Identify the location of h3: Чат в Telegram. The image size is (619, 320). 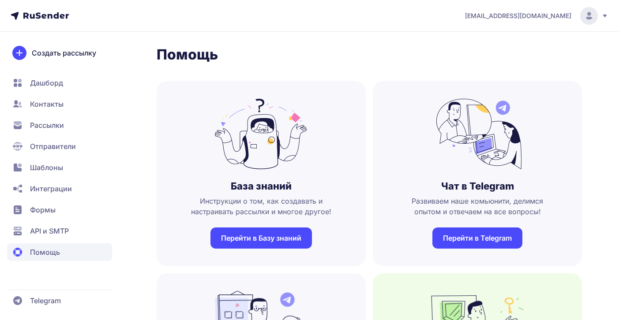
(477, 186).